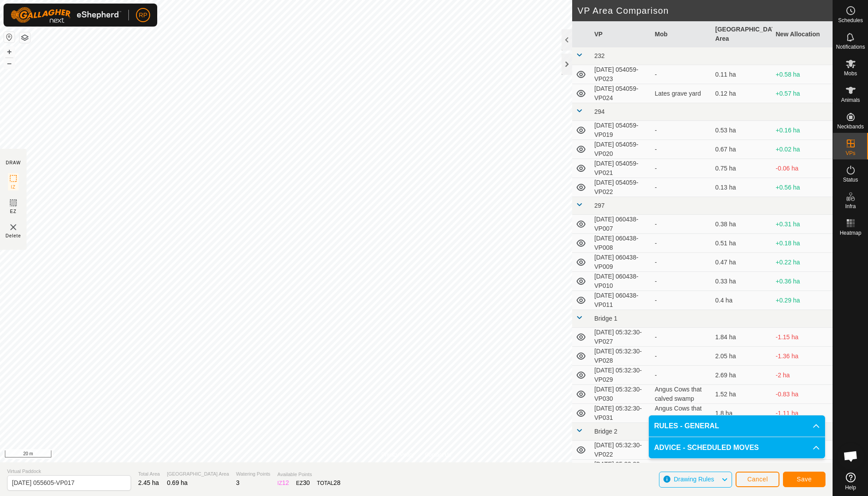  Describe the element at coordinates (329, 483) in the screenshot. I see `div: TOTAL` at that location.